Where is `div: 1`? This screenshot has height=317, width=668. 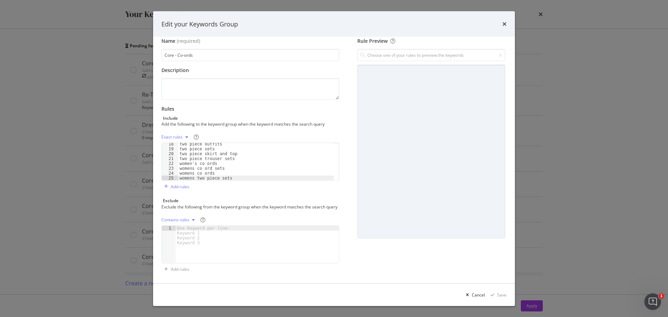 div: 1 is located at coordinates (169, 228).